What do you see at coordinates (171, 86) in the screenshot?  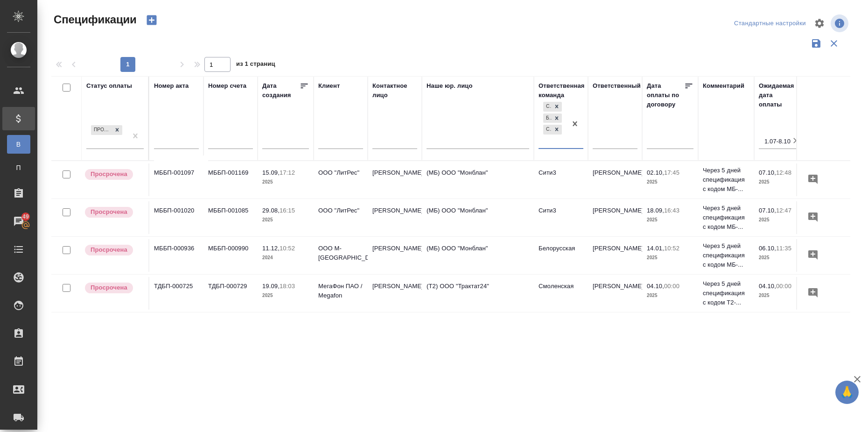 I see `div: Номер акта` at bounding box center [171, 86].